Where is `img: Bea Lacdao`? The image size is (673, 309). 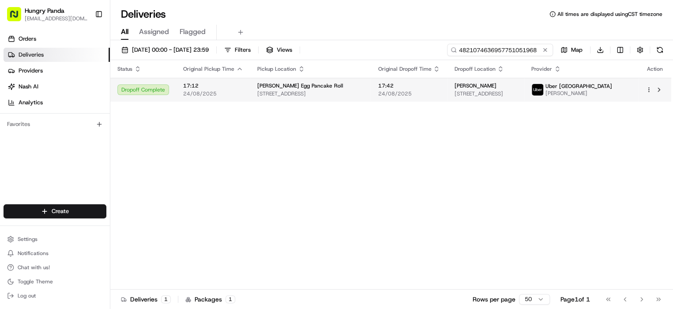
img: Bea Lacdao is located at coordinates (16, 135).